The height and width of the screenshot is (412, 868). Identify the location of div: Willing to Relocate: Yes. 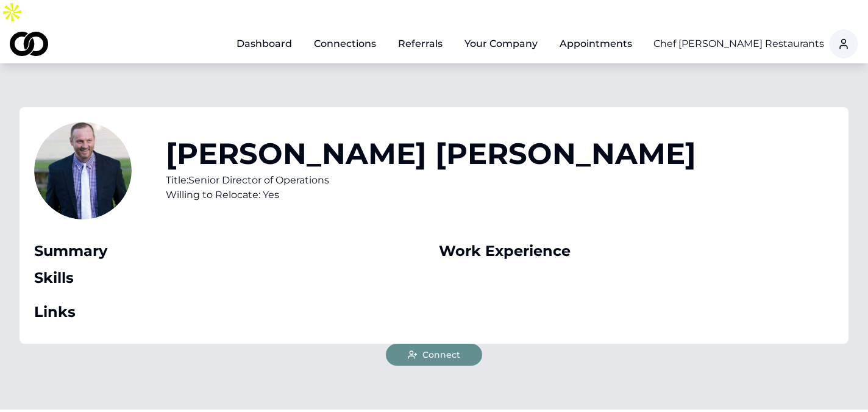
(431, 195).